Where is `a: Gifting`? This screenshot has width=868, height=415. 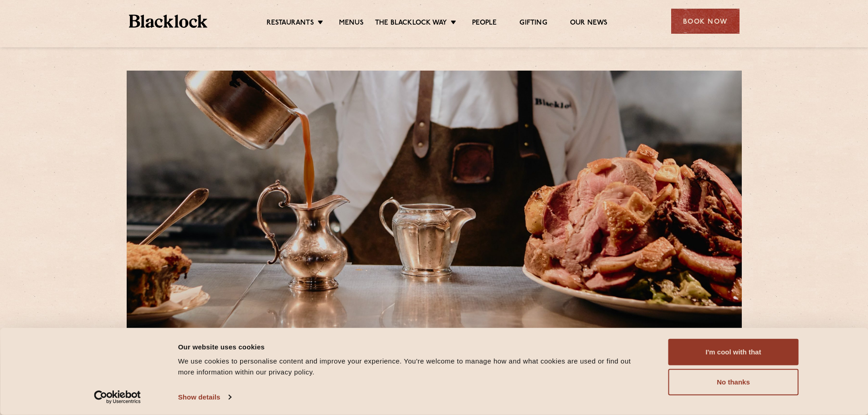
a: Gifting is located at coordinates (533, 24).